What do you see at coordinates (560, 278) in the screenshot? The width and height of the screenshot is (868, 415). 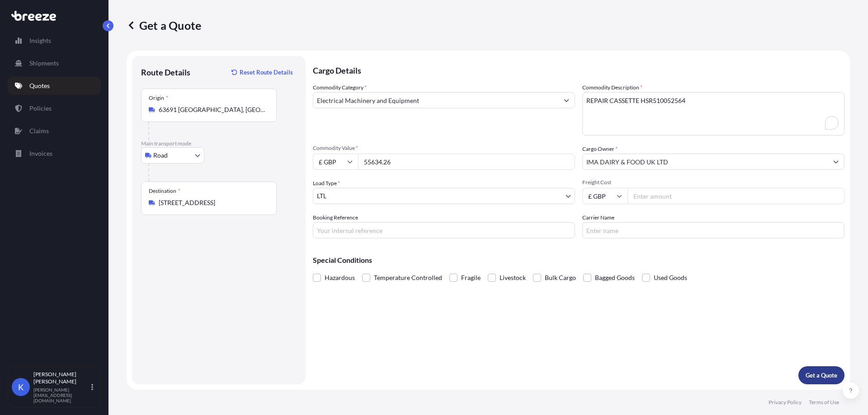 I see `span: Bulk Cargo` at bounding box center [560, 278].